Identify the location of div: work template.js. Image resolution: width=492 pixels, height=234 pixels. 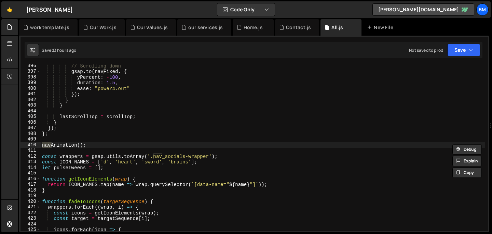
(50, 27).